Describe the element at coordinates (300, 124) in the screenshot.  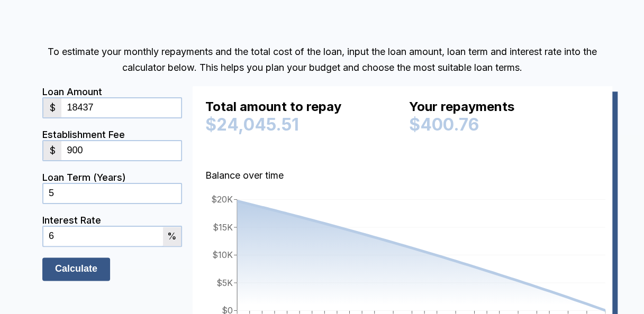
I see `div: $24,045.51` at that location.